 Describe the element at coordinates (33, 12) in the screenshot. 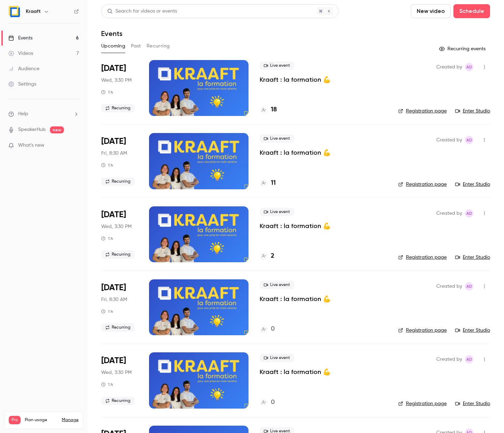

I see `h6: Kraaft` at that location.